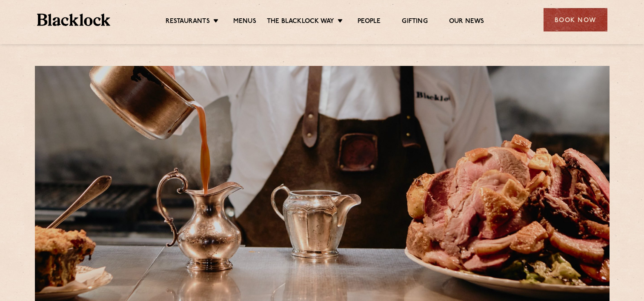  Describe the element at coordinates (245, 22) in the screenshot. I see `a: Menus` at that location.